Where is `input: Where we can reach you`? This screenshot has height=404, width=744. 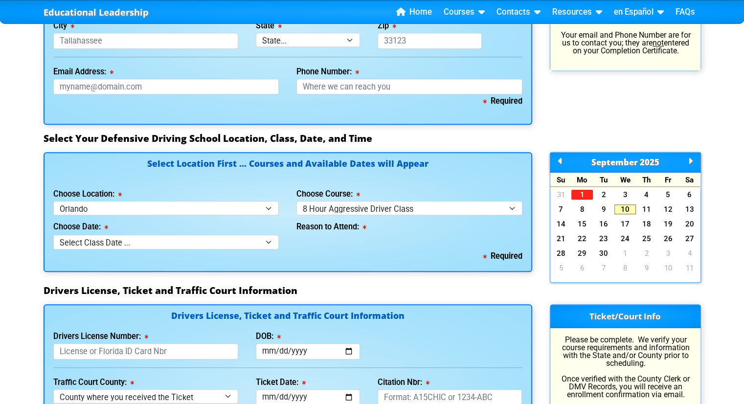
input: Where we can reach you is located at coordinates (409, 87).